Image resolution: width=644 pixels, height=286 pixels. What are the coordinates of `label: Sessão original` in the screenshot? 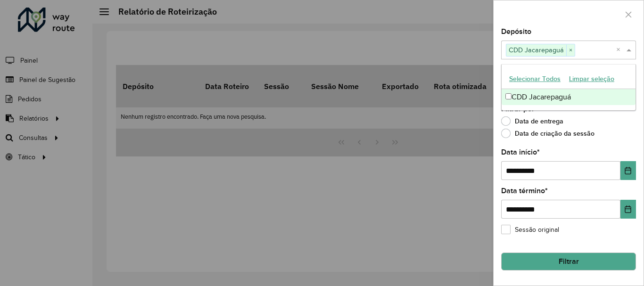 It's located at (530, 230).